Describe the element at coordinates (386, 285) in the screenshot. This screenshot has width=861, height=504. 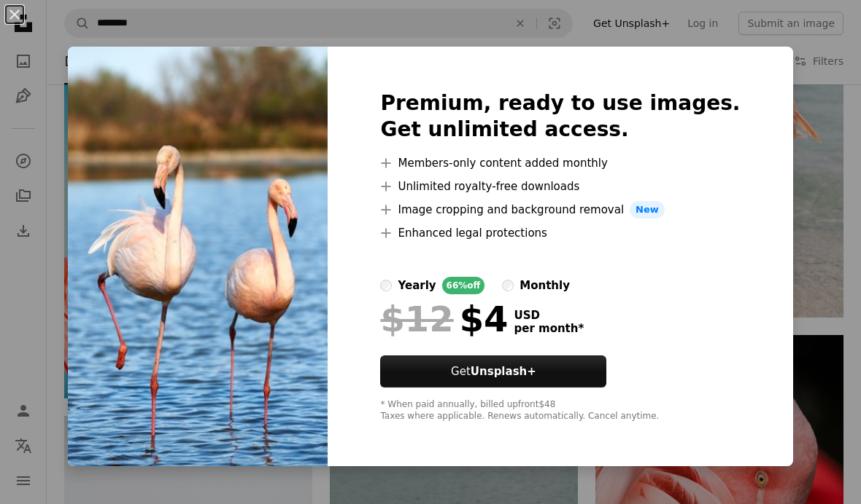
I see `input: yearly66%off` at that location.